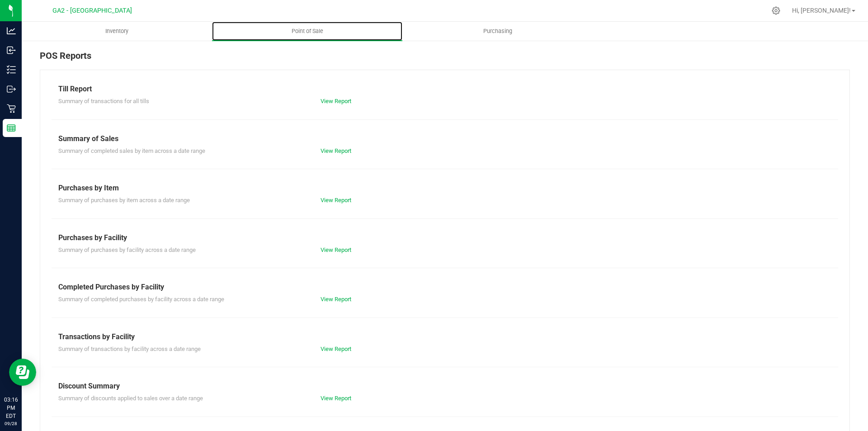  Describe the element at coordinates (131, 150) in the screenshot. I see `span: Summary of completed sales by item across a date range` at that location.